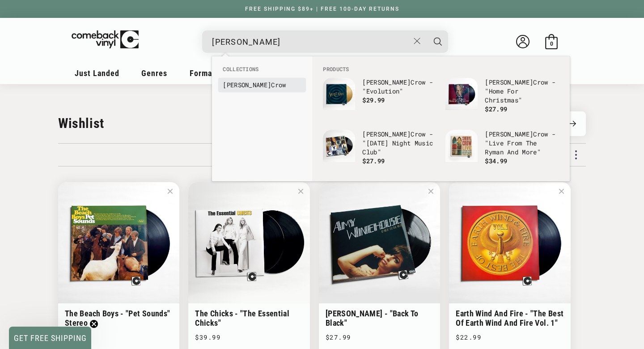  I want to click on img: ComebackVinyl.com, so click(105, 40).